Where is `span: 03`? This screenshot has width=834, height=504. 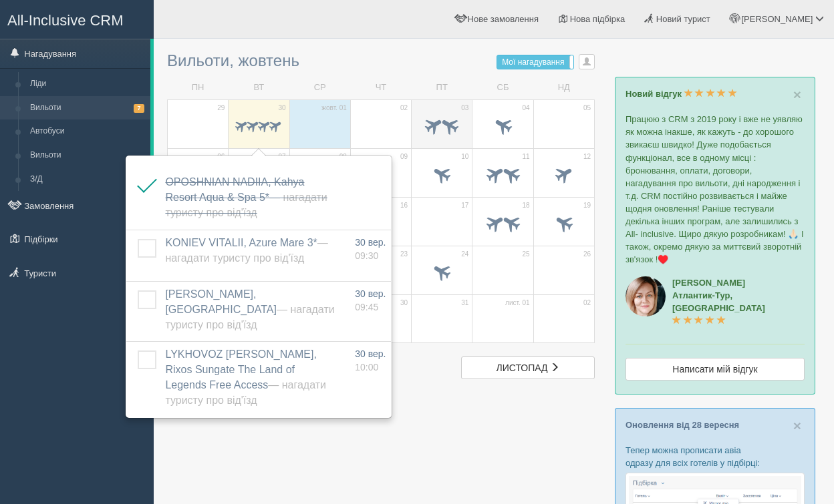 span: 03 is located at coordinates (464, 108).